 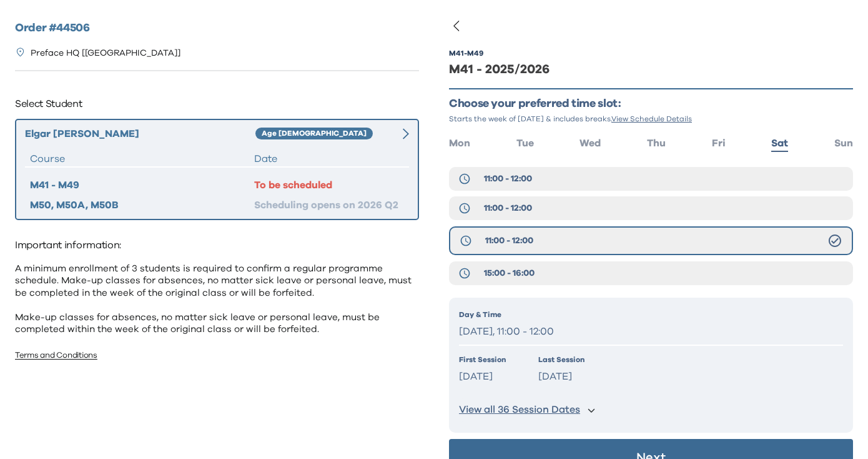 I want to click on div: Scheduling opens on 2026 Q2, so click(x=329, y=205).